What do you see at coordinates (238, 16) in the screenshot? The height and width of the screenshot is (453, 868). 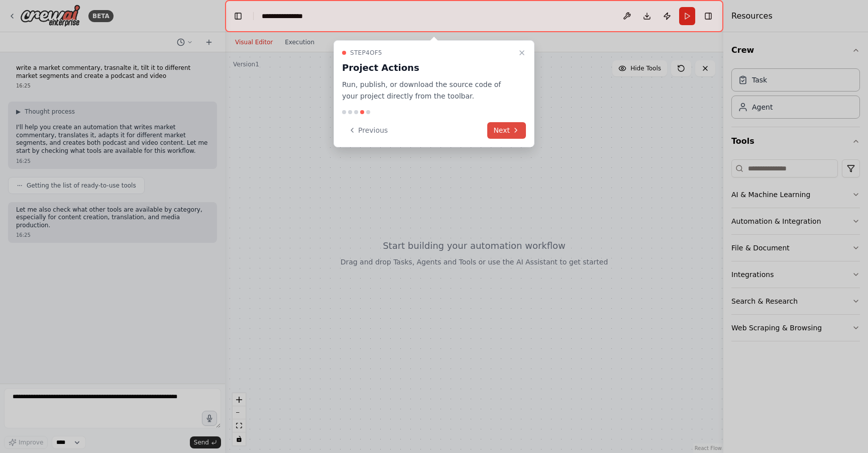 I see `button: Hide left sidebar` at bounding box center [238, 16].